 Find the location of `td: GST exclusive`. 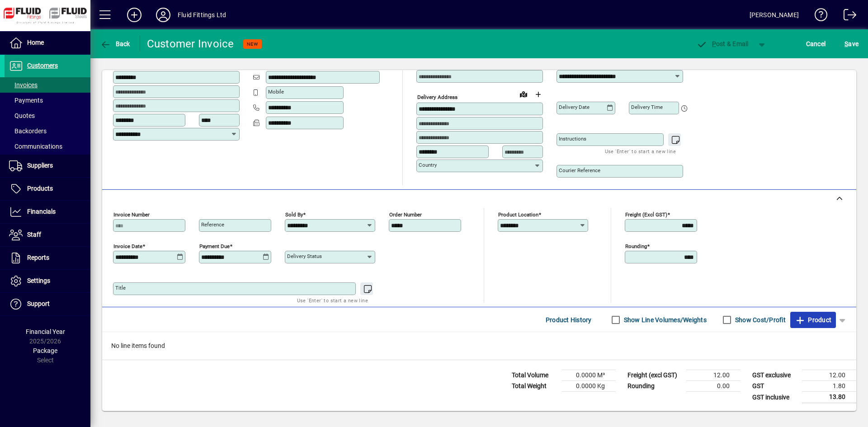

td: GST exclusive is located at coordinates (775, 376).